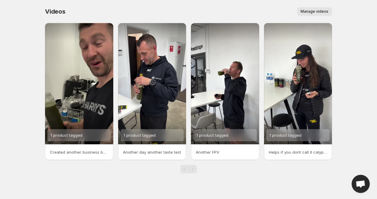 The image size is (377, 199). I want to click on nav: Pagination, so click(189, 169).